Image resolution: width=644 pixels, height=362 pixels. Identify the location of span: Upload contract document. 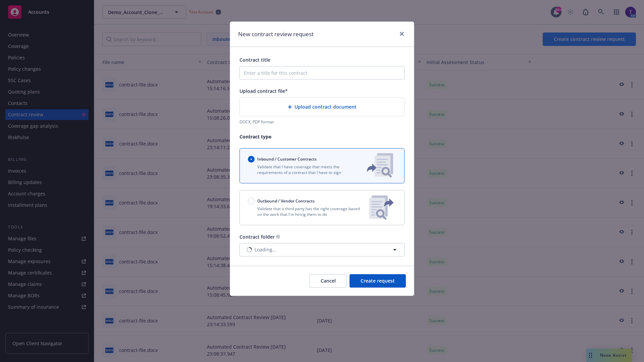
(326, 106).